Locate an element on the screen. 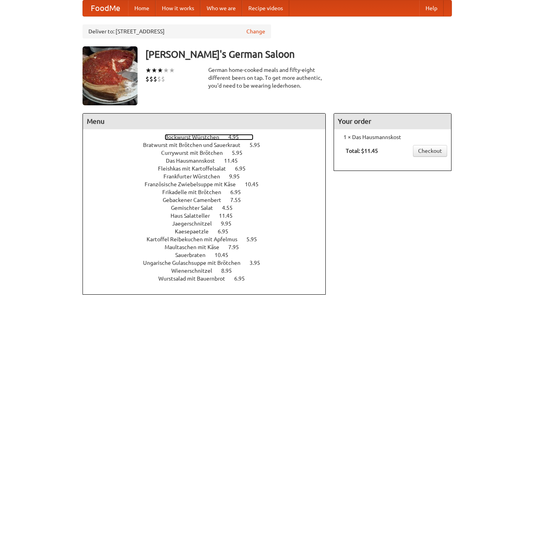 This screenshot has height=556, width=534. a: Frankfurter Würstchen 9.95 is located at coordinates (208, 176).